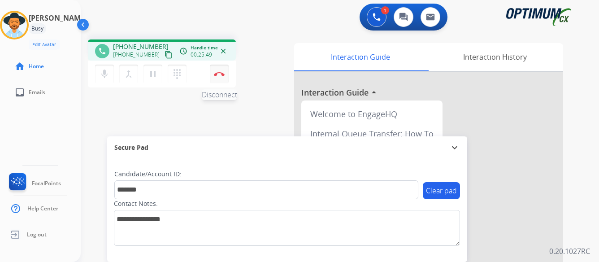 The height and width of the screenshot is (262, 599). What do you see at coordinates (20, 92) in the screenshot?
I see `mat-icon: inbox` at bounding box center [20, 92].